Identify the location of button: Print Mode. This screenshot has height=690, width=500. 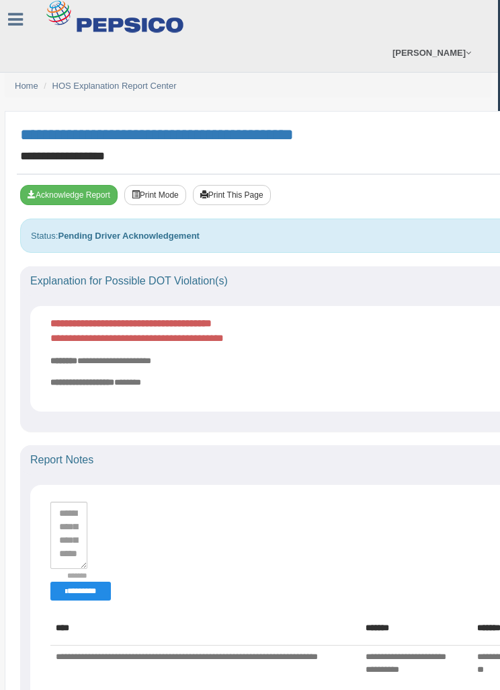
(155, 195).